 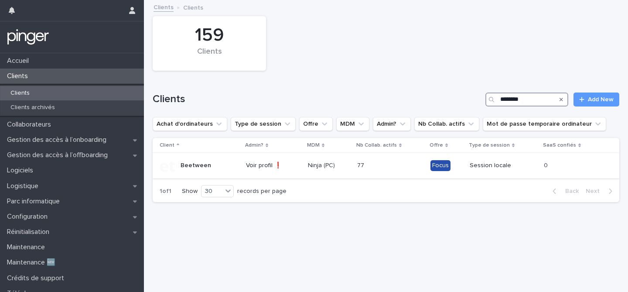 I want to click on div: 30, so click(x=212, y=191).